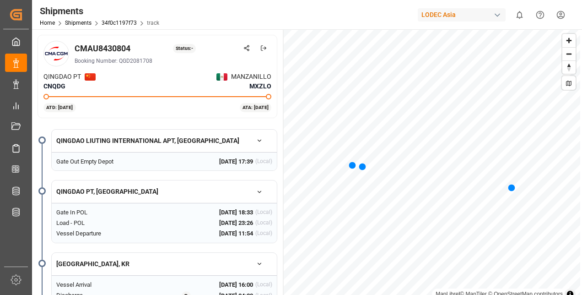 Image resolution: width=582 pixels, height=295 pixels. Describe the element at coordinates (96, 212) in the screenshot. I see `div: Gate In POL` at that location.